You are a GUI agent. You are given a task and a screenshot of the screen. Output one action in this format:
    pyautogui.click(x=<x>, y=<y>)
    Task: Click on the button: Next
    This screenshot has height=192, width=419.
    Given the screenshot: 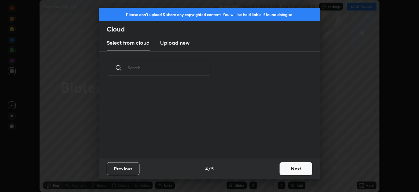 What is the action you would take?
    pyautogui.click(x=296, y=168)
    